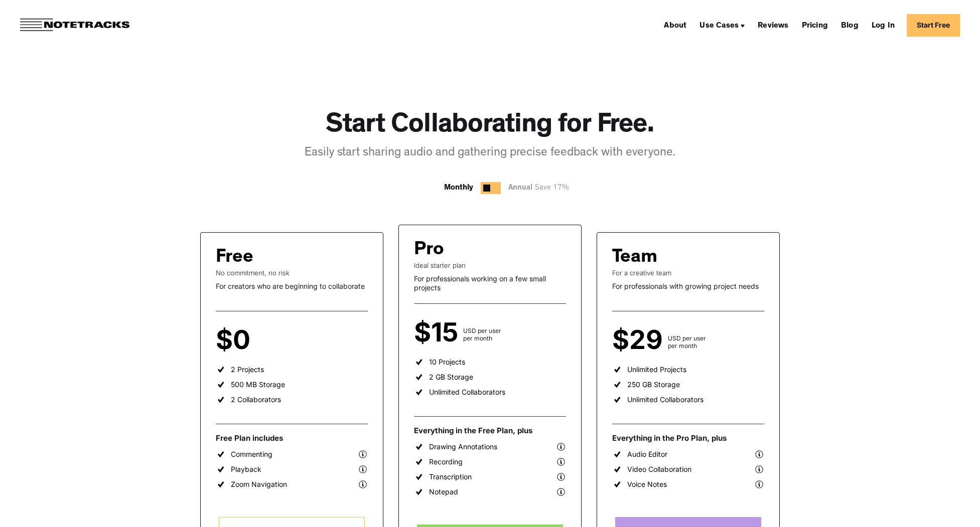  I want to click on div: Transcription, so click(450, 477).